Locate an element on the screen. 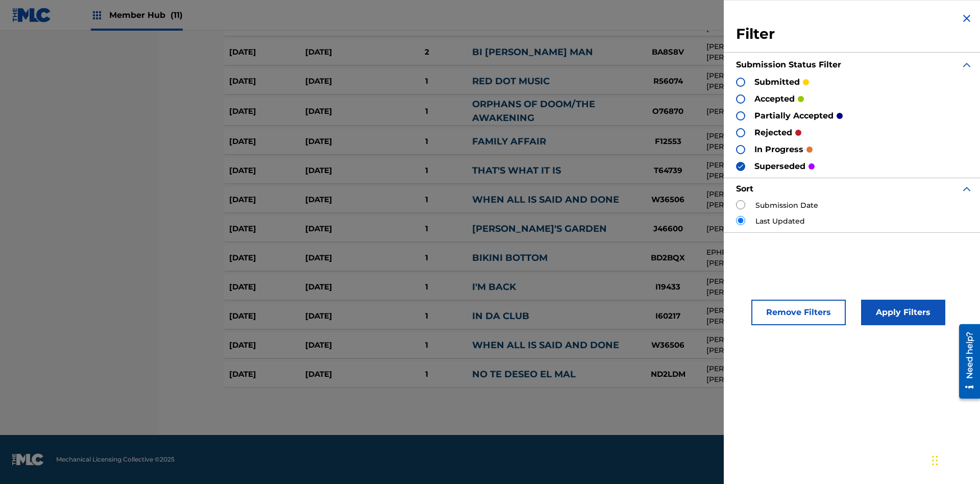 The width and height of the screenshot is (980, 484). div: O76870 is located at coordinates (668, 111).